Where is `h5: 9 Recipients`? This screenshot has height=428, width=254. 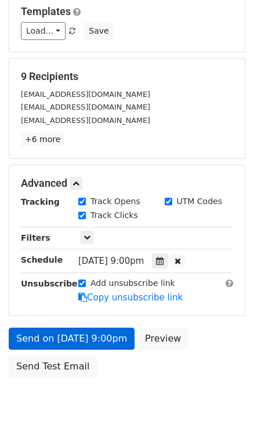 h5: 9 Recipients is located at coordinates (127, 77).